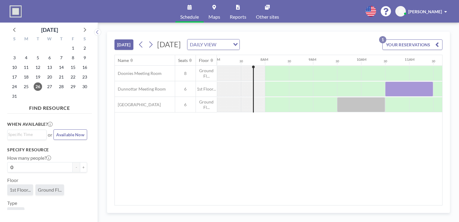 The height and width of the screenshot is (222, 459). Describe the element at coordinates (312, 59) in the screenshot. I see `div: 9AM` at that location.